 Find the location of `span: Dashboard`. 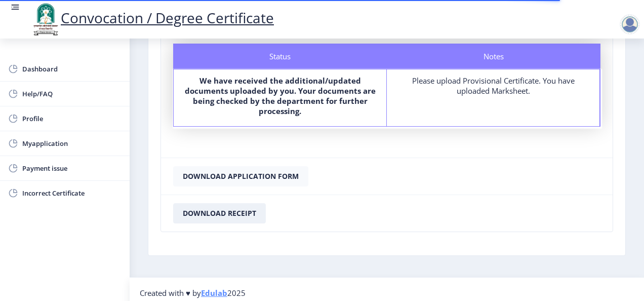

span: Dashboard is located at coordinates (72, 69).